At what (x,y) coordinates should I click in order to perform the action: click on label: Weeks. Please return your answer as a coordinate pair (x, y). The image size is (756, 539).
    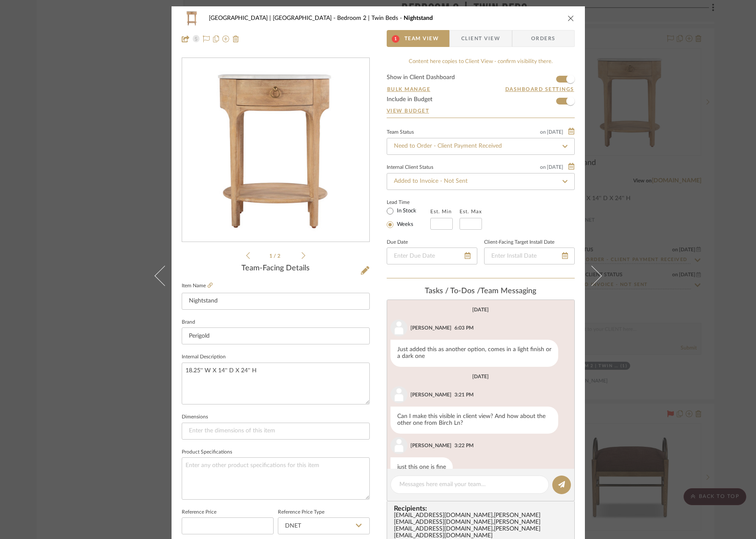
    Looking at the image, I should click on (404, 225).